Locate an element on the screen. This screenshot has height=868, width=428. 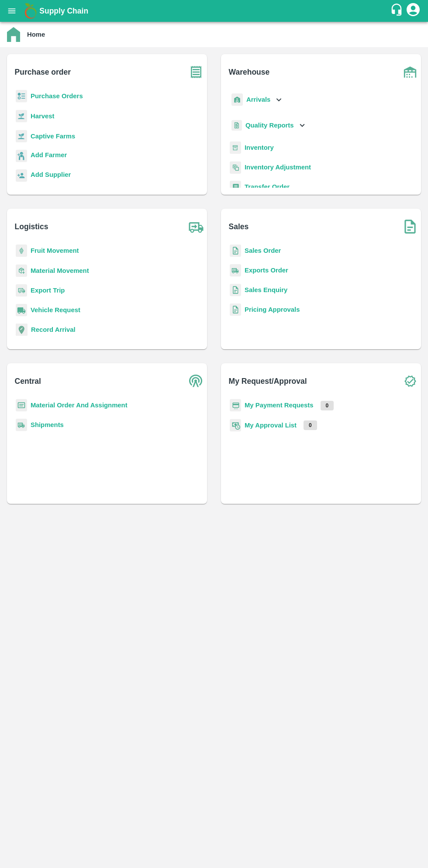
b: Exports Order is located at coordinates (266, 270).